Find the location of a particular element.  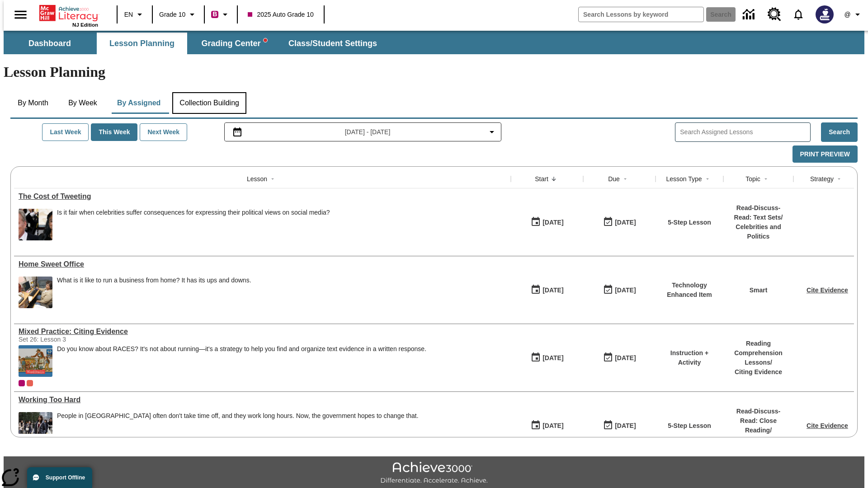

p: Citing Evidence is located at coordinates (758, 373).